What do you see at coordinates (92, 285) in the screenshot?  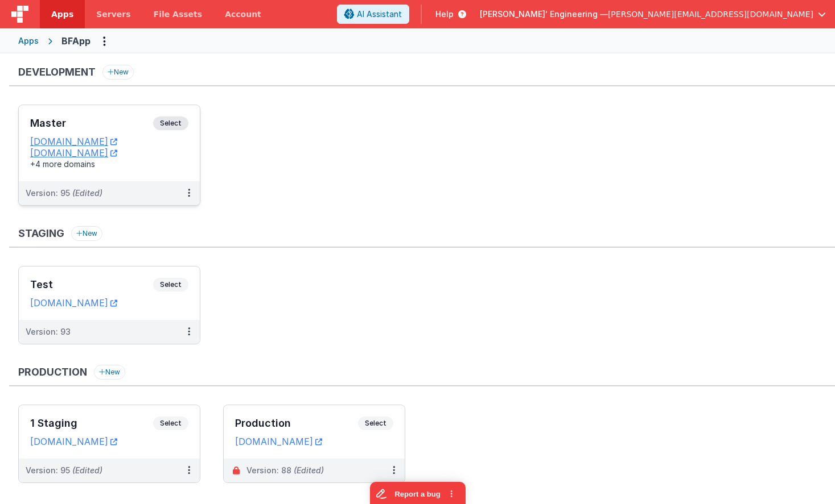 I see `h3: Test` at bounding box center [92, 285].